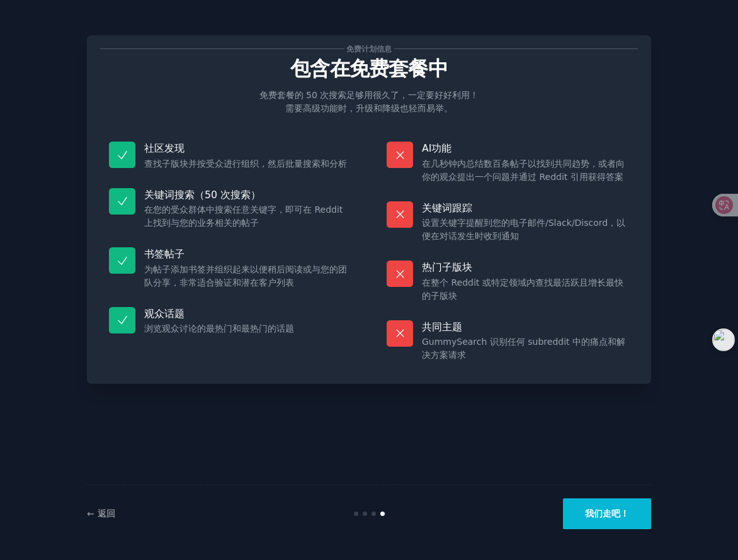 This screenshot has height=560, width=738. I want to click on font: 共同主题, so click(442, 327).